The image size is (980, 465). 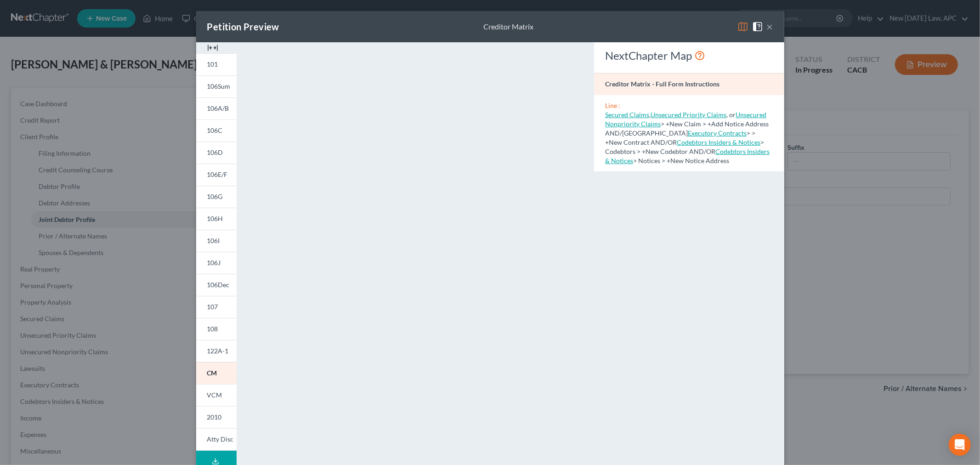 I want to click on a: 106C, so click(x=217, y=130).